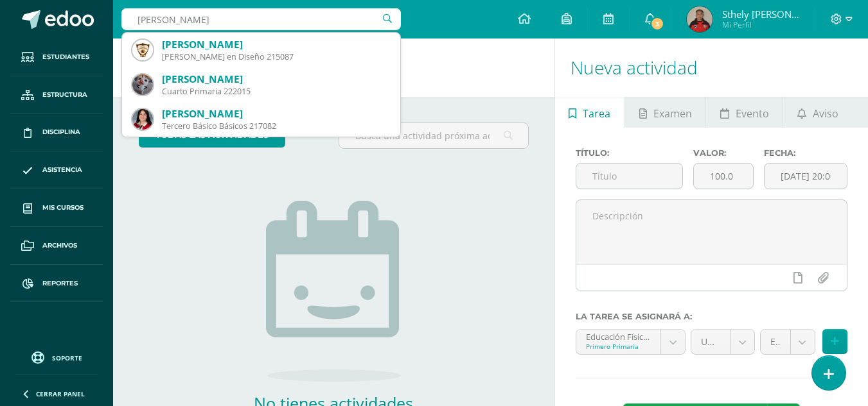 The image size is (868, 406). I want to click on a: Aviso, so click(817, 113).